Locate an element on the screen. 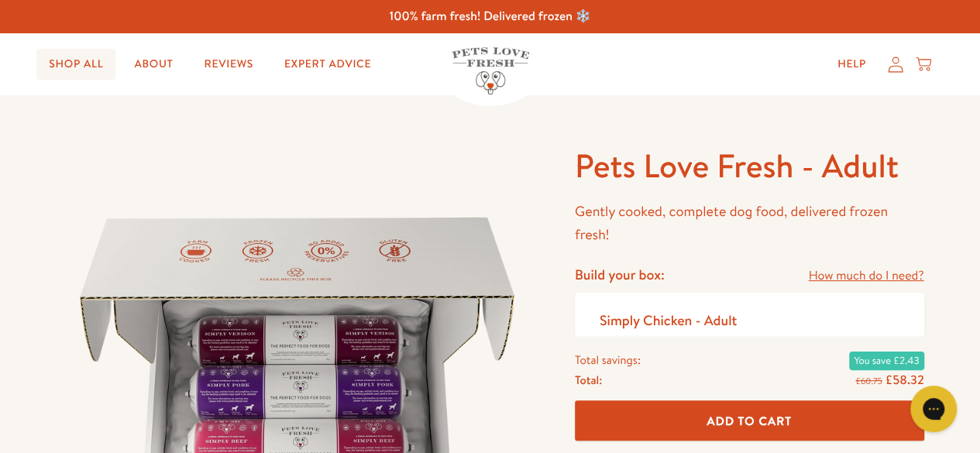  span: Add To Cart is located at coordinates (749, 420).